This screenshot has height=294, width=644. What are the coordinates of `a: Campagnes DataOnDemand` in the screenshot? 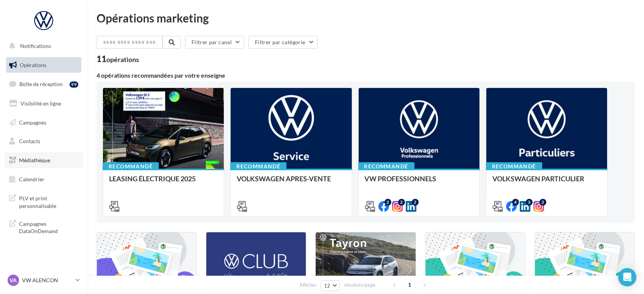 It's located at (44, 226).